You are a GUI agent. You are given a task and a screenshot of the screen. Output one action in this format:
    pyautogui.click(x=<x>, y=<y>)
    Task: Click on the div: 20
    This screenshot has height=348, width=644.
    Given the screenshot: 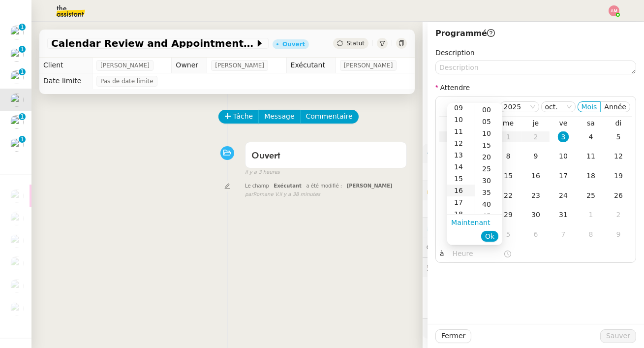 What is the action you would take?
    pyautogui.click(x=488, y=157)
    